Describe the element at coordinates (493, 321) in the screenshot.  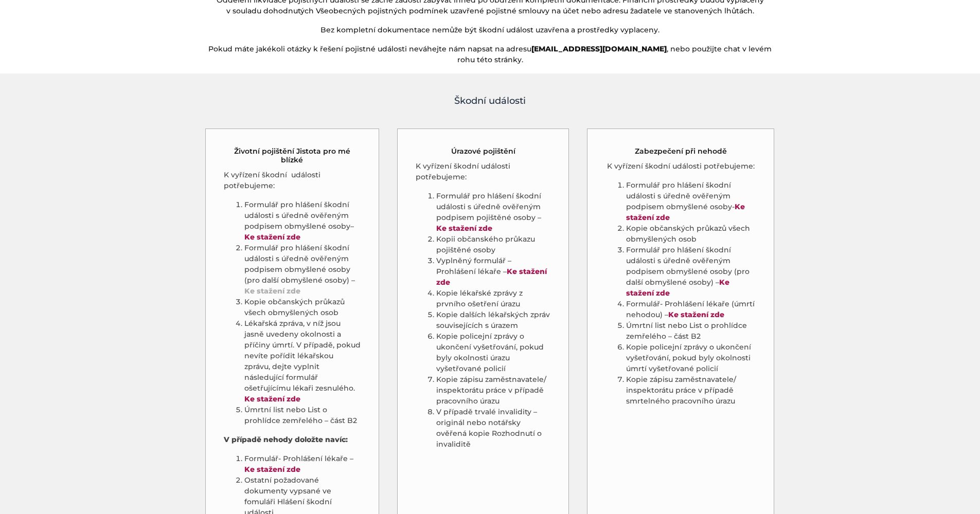
I see `li: Kopie dalších lékařských zpráv souvisejících s úrazem` at that location.